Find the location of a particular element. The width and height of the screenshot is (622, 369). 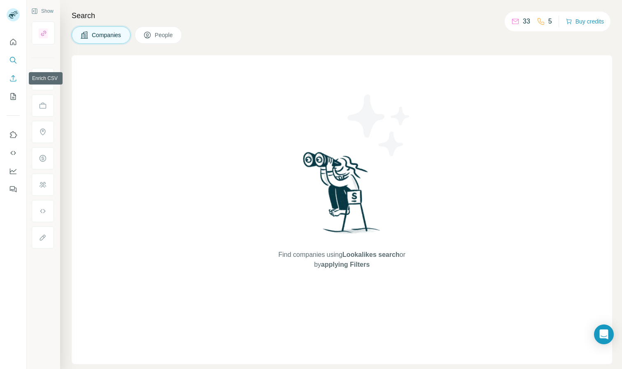

button: Use Surfe on LinkedIn is located at coordinates (13, 135).